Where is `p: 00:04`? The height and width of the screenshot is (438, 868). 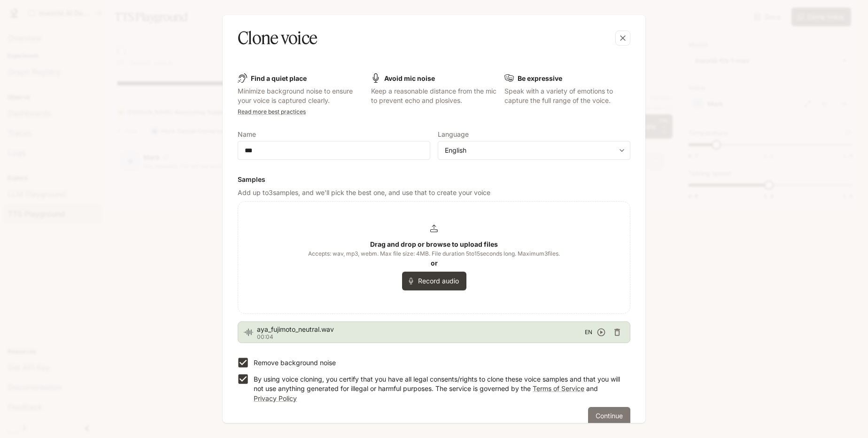 p: 00:04 is located at coordinates (421, 337).